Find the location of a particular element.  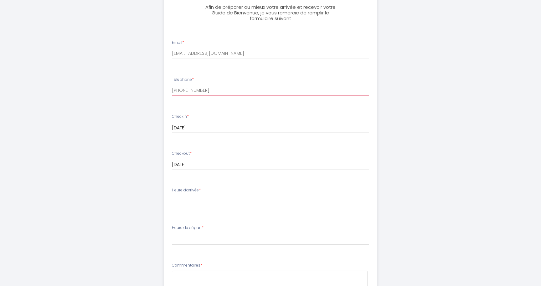

label: Email is located at coordinates (178, 43).